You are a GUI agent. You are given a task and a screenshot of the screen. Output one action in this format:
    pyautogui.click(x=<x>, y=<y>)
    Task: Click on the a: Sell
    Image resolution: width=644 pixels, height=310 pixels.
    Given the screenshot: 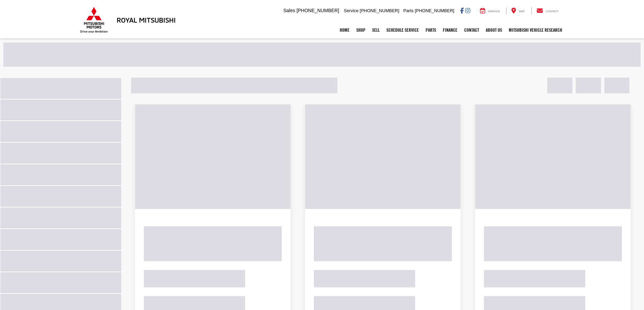 What is the action you would take?
    pyautogui.click(x=376, y=30)
    